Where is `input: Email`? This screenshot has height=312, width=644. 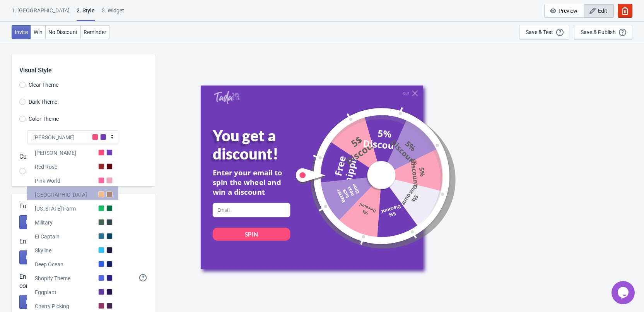 input: Email is located at coordinates (251, 210).